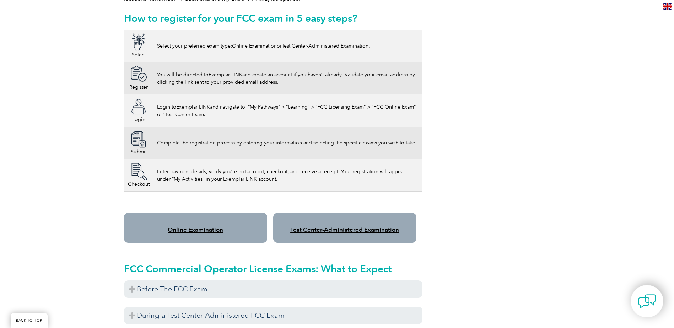  Describe the element at coordinates (287, 46) in the screenshot. I see `td: Select your preferred exam type: or .` at that location.